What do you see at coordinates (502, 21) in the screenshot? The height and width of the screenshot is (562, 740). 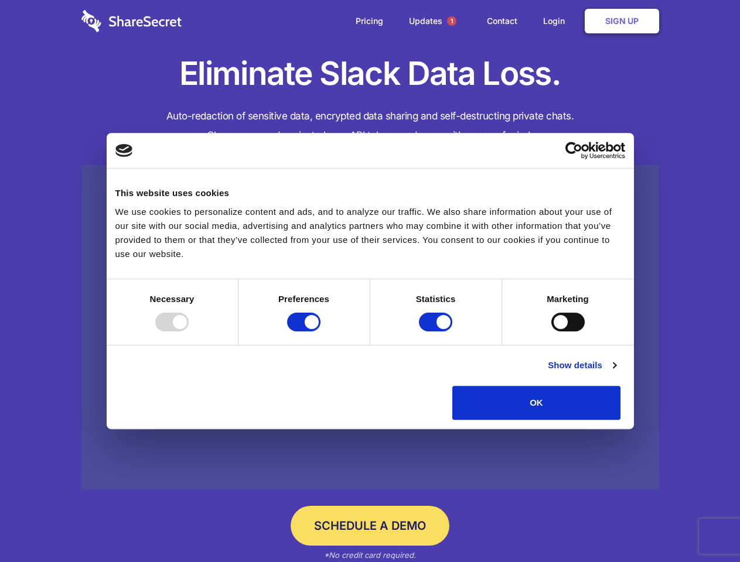 I see `a: Contact` at bounding box center [502, 21].